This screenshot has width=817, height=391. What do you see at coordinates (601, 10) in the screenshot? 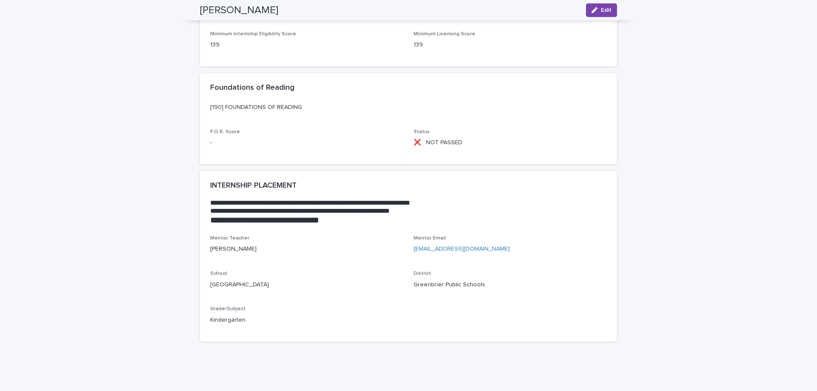
I see `button: Edit` at bounding box center [601, 10].